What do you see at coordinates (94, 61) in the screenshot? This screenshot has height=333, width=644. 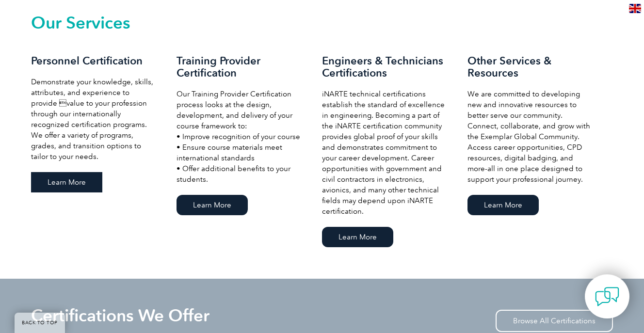 I see `h3: Personnel Certification` at bounding box center [94, 61].